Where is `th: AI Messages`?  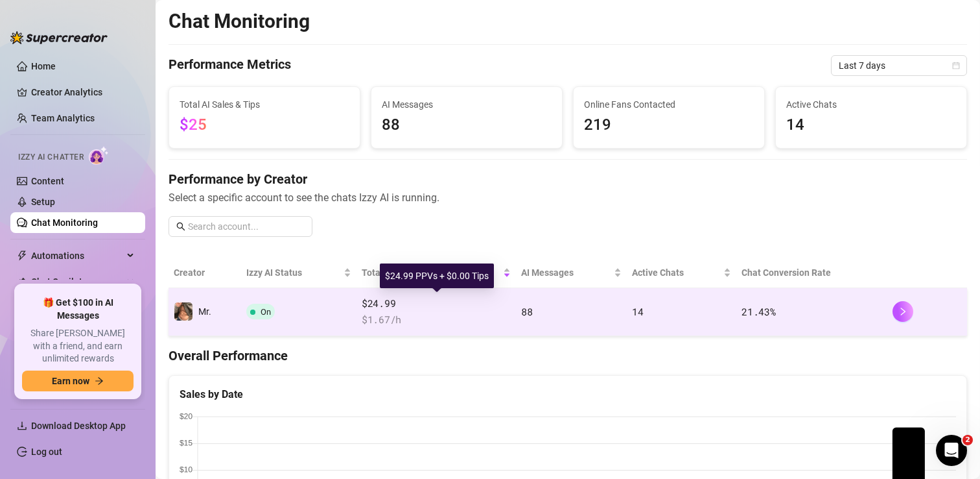 th: AI Messages is located at coordinates (571, 273).